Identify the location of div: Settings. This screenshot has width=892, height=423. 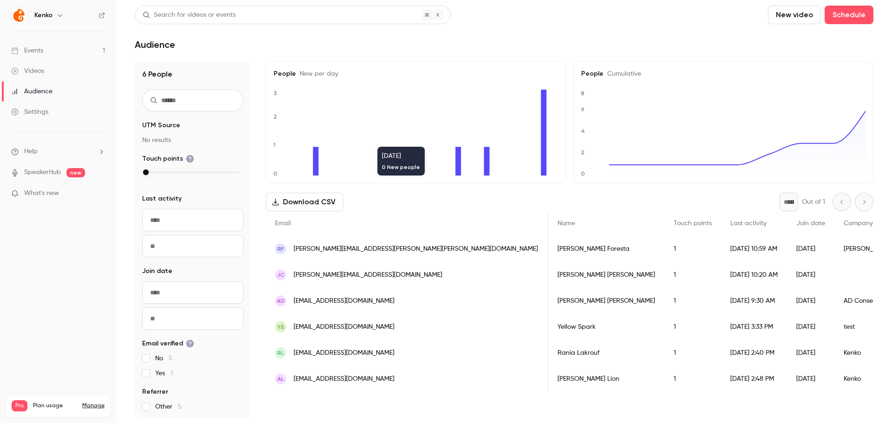
(30, 112).